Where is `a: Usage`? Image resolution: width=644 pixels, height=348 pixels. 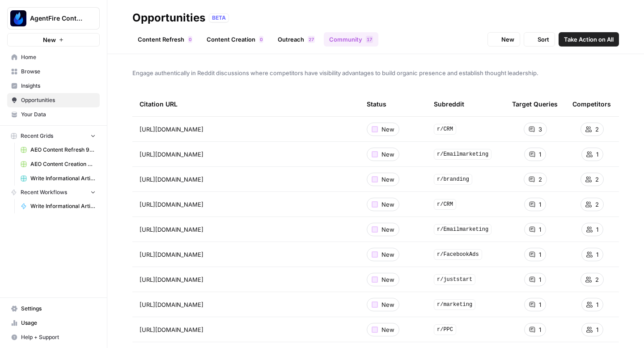
a: Usage is located at coordinates (53, 323).